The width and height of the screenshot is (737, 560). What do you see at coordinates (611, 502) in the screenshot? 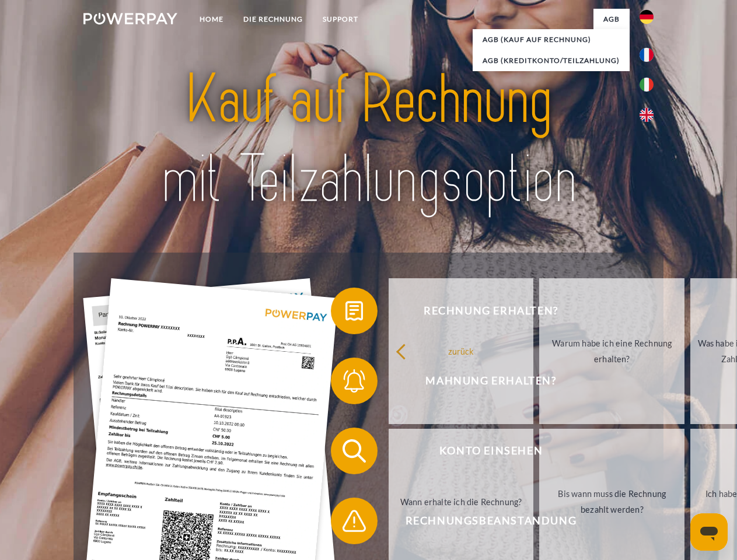
I see `div: Bis wann muss die Rechnung bezahlt werden?` at bounding box center [611, 502].